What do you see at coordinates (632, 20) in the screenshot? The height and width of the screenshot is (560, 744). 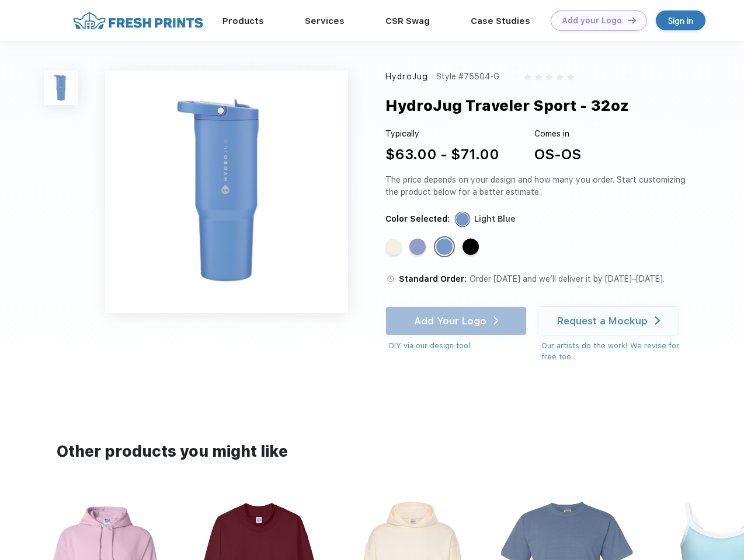 I see `img: DT` at bounding box center [632, 20].